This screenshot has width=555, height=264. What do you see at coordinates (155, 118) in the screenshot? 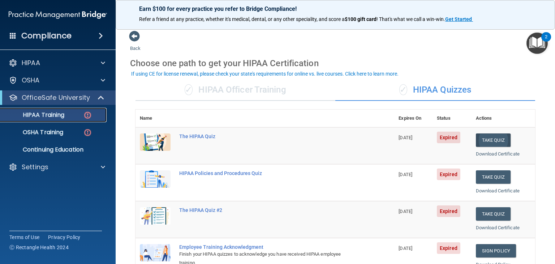
I see `th: Name` at bounding box center [155, 118].